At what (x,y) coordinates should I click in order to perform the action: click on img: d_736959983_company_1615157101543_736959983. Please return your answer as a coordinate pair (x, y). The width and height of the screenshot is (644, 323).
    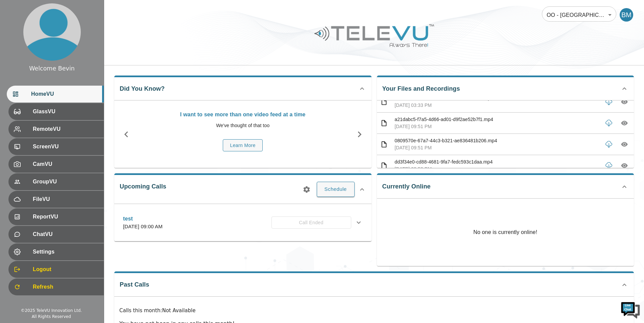
    Looking at the image, I should click on (20, 40).